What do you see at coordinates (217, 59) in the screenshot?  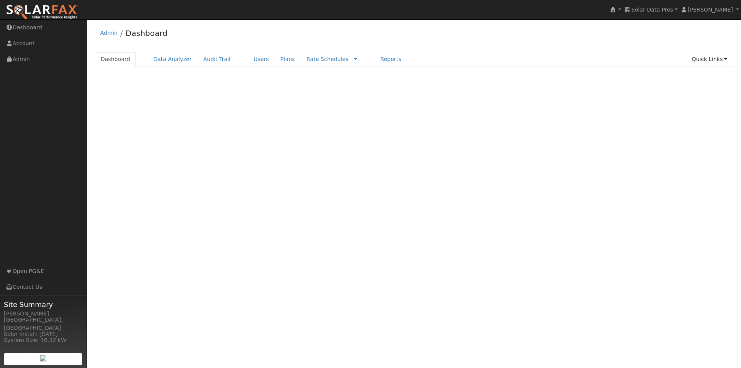 I see `a: Audit Trail` at bounding box center [217, 59].